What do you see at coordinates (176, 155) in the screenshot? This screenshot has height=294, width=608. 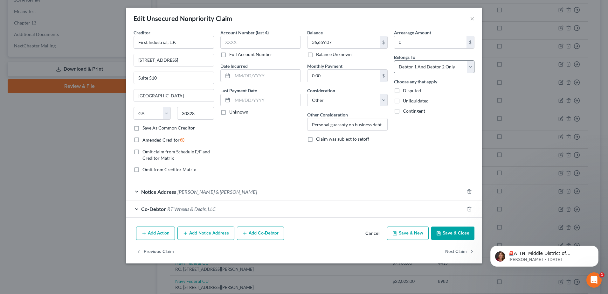 I see `span: Omit claim from Schedule E/F and Creditor Matrix` at bounding box center [176, 155].